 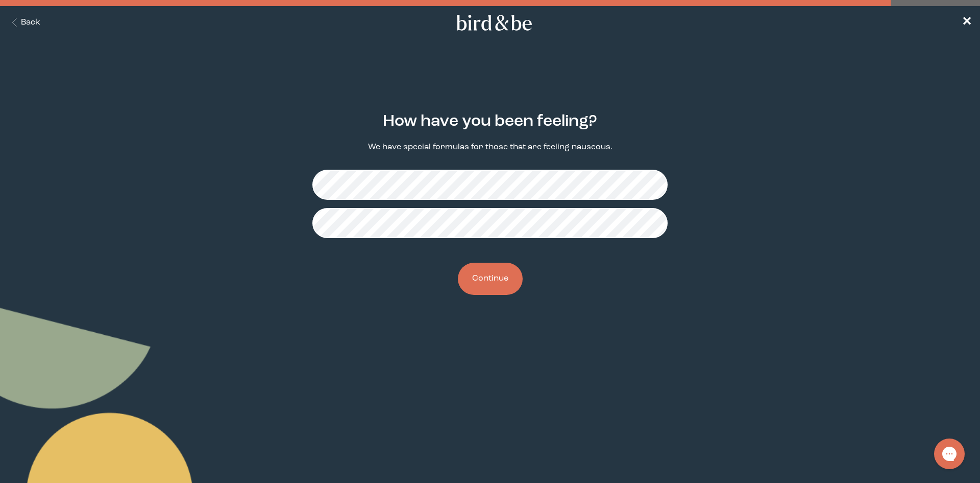 I want to click on p: We have special formulas for those that are feeling nauseous., so click(x=490, y=147).